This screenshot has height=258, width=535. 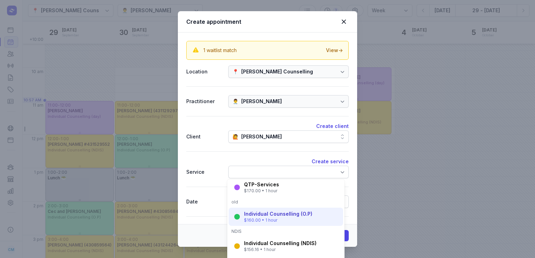 What do you see at coordinates (261, 185) in the screenshot?
I see `div: QTP-Services` at bounding box center [261, 185].